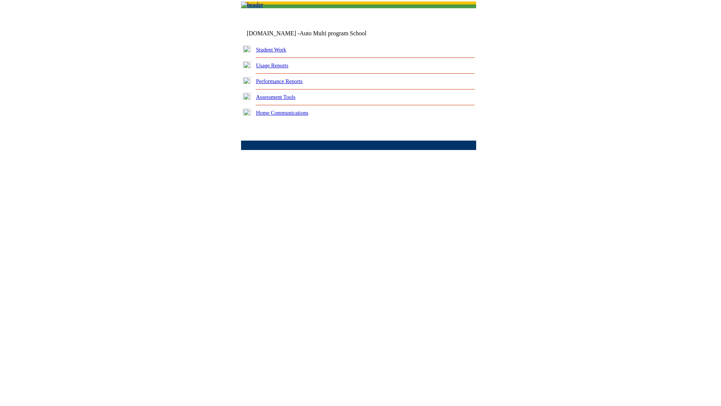  Describe the element at coordinates (271, 50) in the screenshot. I see `a: Student Work` at that location.